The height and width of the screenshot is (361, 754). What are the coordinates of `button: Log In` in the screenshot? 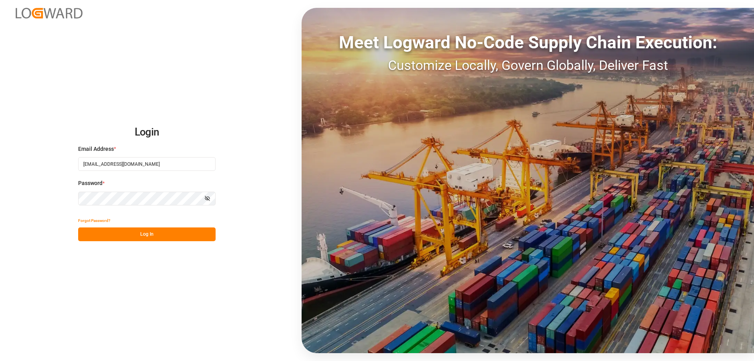 It's located at (147, 234).